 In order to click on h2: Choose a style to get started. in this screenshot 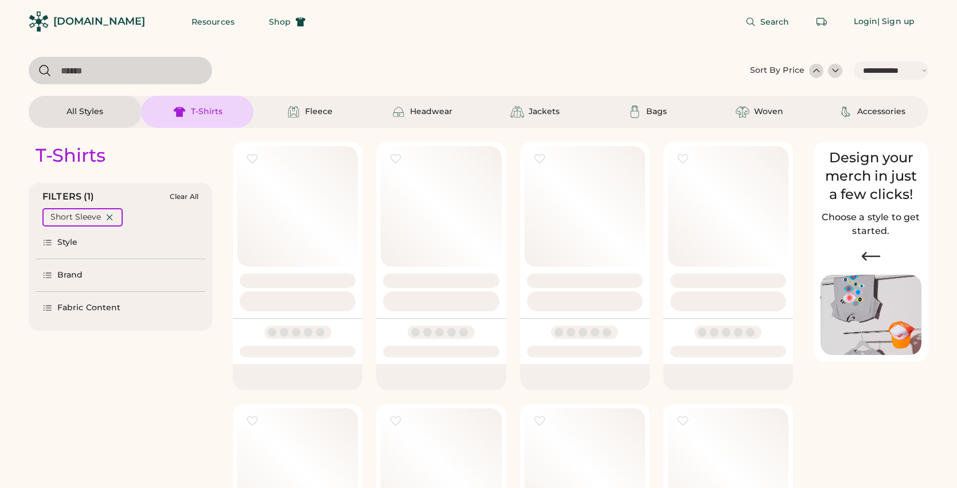, I will do `click(871, 224)`.